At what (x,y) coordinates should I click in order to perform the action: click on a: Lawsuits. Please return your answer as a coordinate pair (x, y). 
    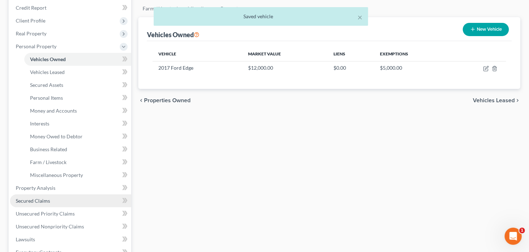
    Looking at the image, I should click on (70, 239).